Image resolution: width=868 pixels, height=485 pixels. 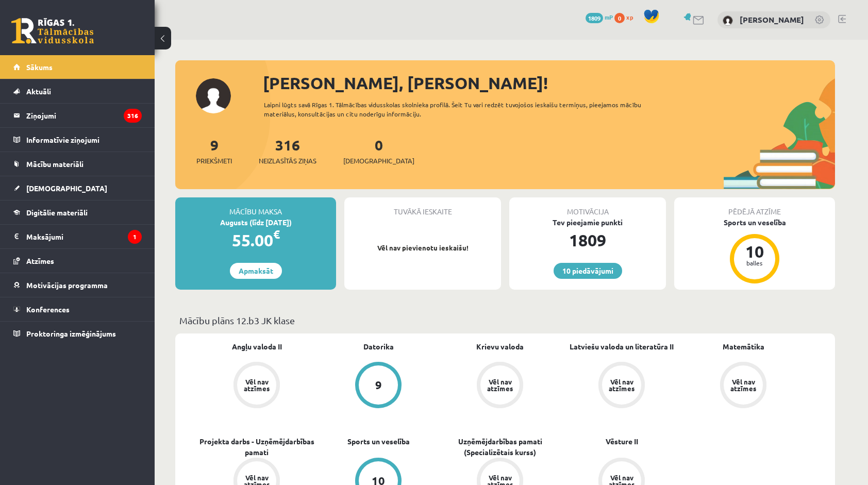 I want to click on div: Motivācija, so click(x=588, y=208).